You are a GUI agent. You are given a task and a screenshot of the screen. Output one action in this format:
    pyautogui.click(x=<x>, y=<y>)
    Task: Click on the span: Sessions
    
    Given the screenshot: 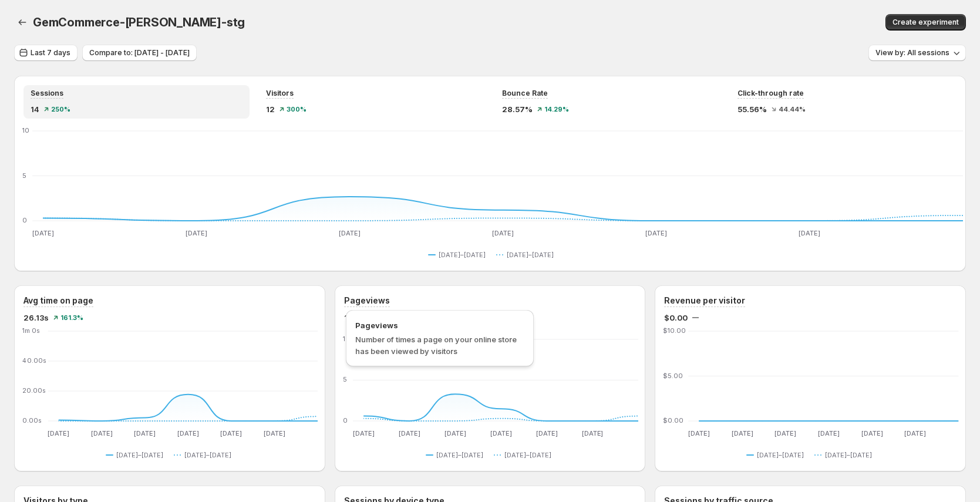 What is the action you would take?
    pyautogui.click(x=47, y=93)
    